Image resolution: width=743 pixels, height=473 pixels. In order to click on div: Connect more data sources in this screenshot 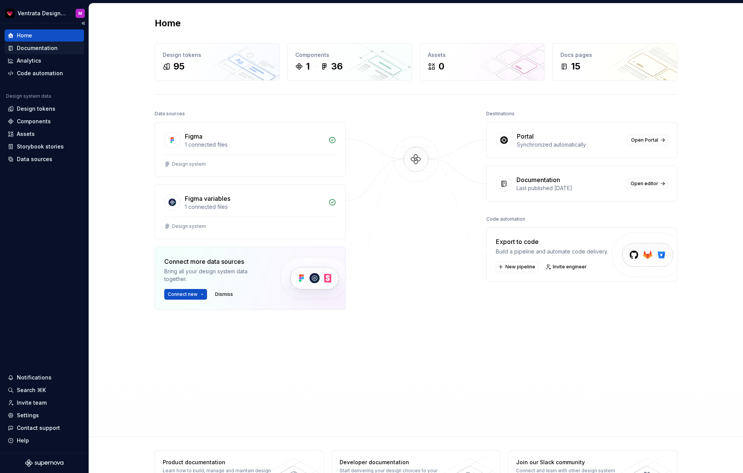, I will do `click(216, 262)`.